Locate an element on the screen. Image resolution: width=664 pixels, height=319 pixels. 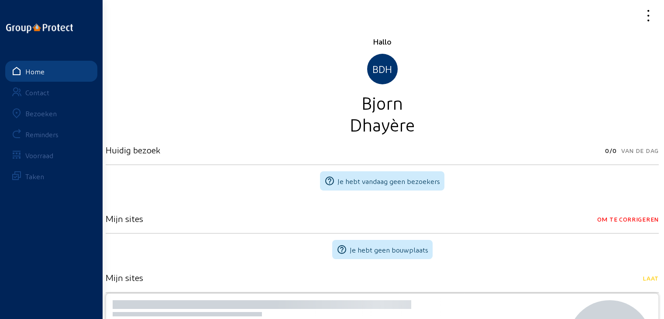
a: Contact is located at coordinates (51, 92).